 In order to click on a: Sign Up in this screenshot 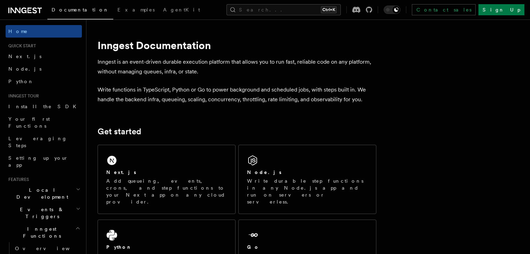, I will do `click(501, 10)`.